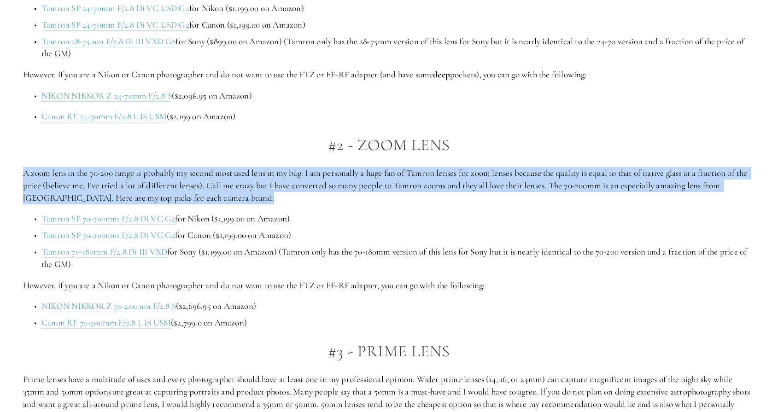  I want to click on a: Tamron 70-180mm F/2.8 Di III VXD, so click(104, 252).